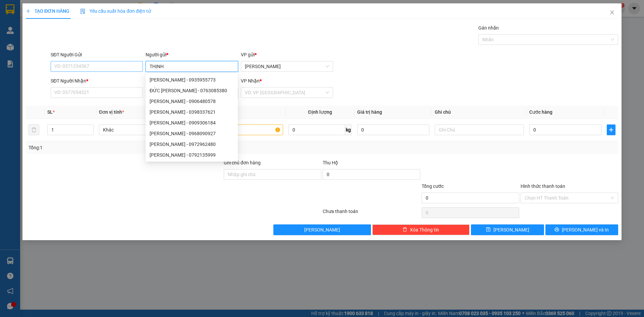  Describe the element at coordinates (191, 144) in the screenshot. I see `div: thịnh - 0972962480` at that location.